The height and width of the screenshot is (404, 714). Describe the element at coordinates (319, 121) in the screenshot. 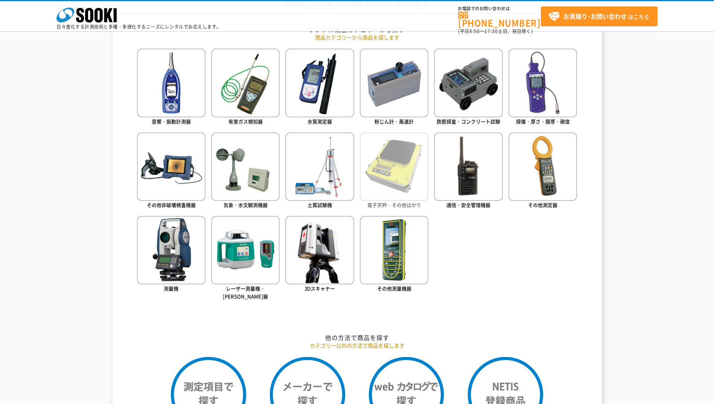

I see `span: 水質測定器` at that location.